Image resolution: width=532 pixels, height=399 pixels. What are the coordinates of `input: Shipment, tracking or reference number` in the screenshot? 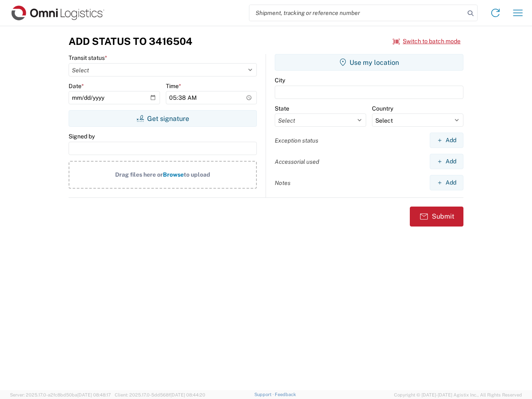 It's located at (357, 13).